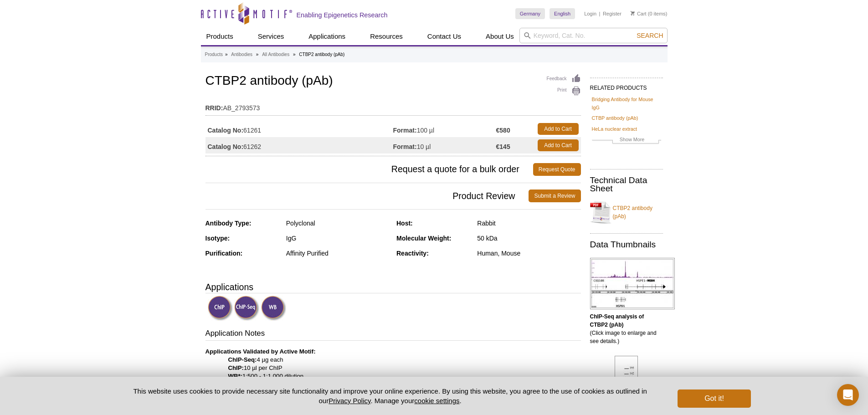 This screenshot has height=415, width=868. What do you see at coordinates (554, 196) in the screenshot?
I see `a: Submit a Review` at bounding box center [554, 196].